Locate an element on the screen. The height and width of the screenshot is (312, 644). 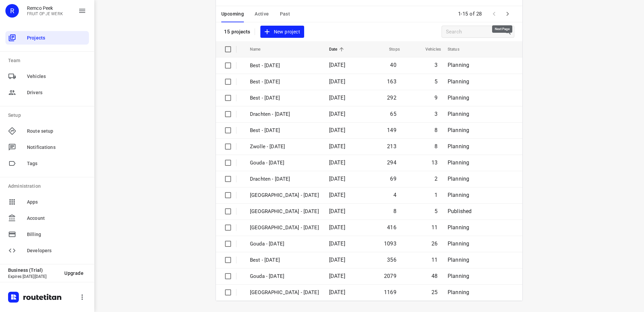
div: Billing is located at coordinates (48, 234).